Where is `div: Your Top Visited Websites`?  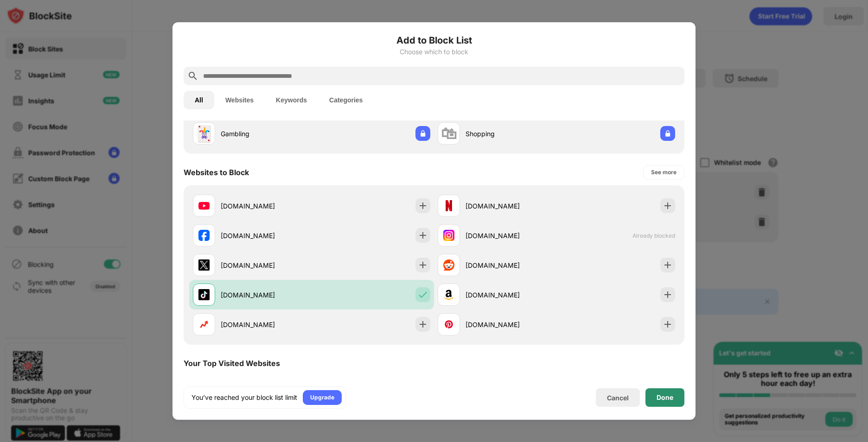
div: Your Top Visited Websites is located at coordinates (232, 363).